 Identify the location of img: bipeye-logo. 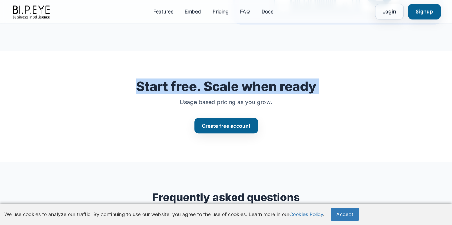
(32, 11).